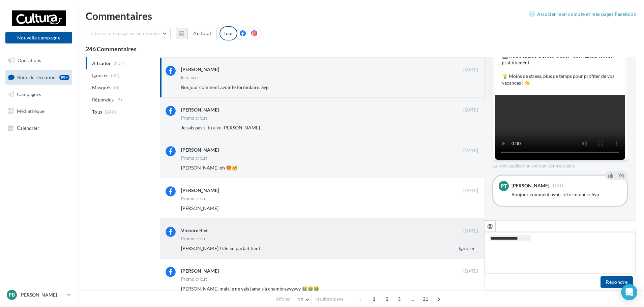  I want to click on div: liste sco, so click(189, 78).